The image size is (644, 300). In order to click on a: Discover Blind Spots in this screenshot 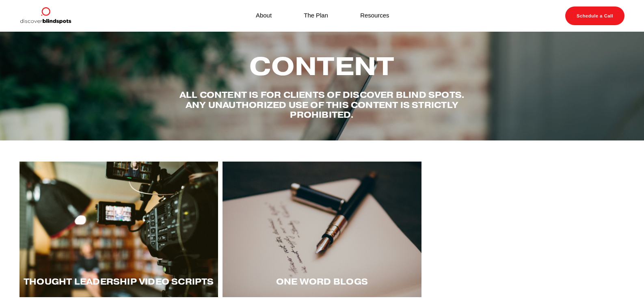, I will do `click(45, 16)`.